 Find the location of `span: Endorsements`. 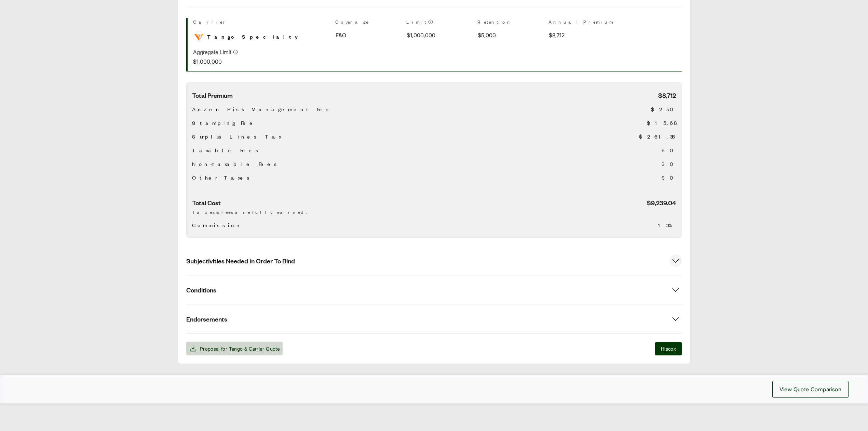

span: Endorsements is located at coordinates (207, 318).